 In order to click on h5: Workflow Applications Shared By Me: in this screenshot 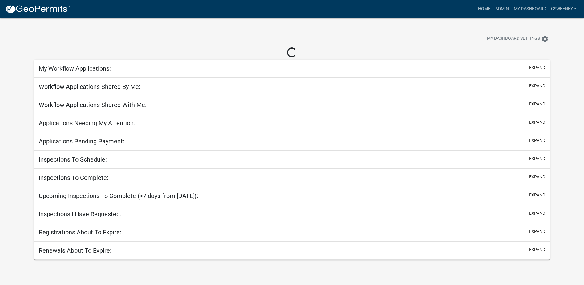, I will do `click(90, 87)`.